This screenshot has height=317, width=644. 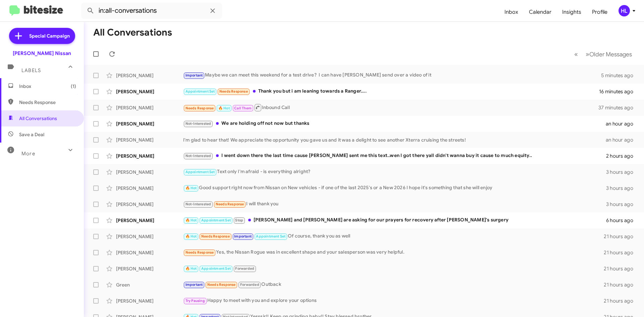 What do you see at coordinates (393, 301) in the screenshot?
I see `div: Happy to meet with you and explore your options` at bounding box center [393, 301].